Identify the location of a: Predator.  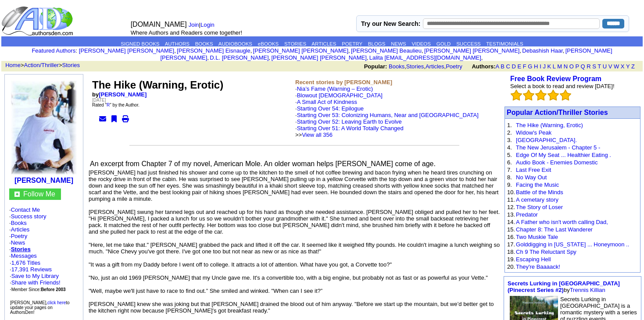
(527, 214).